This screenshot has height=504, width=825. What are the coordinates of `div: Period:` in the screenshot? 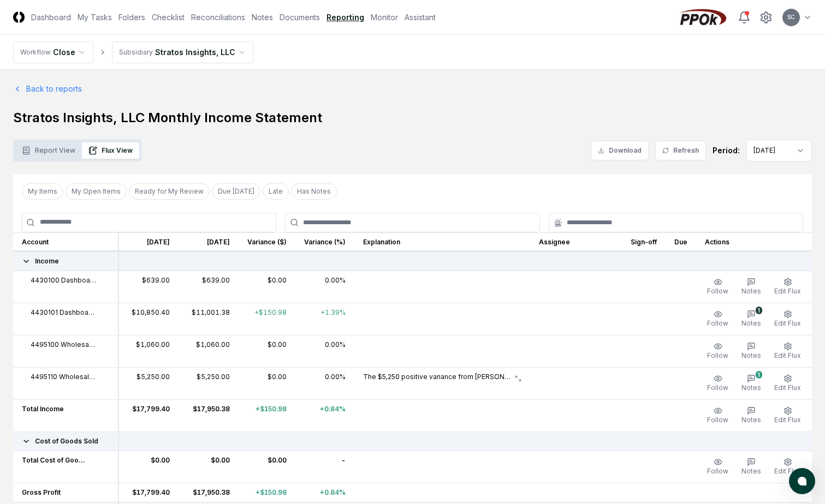 It's located at (727, 150).